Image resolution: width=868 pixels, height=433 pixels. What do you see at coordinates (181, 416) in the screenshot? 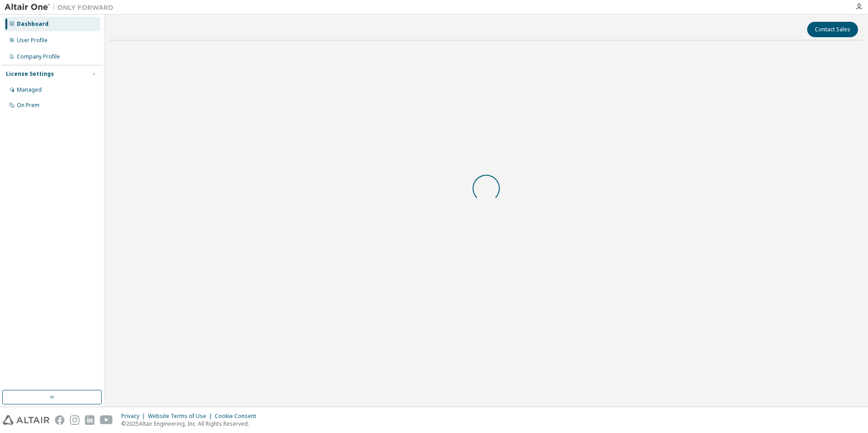
I see `div: Website Terms of Use` at bounding box center [181, 416].